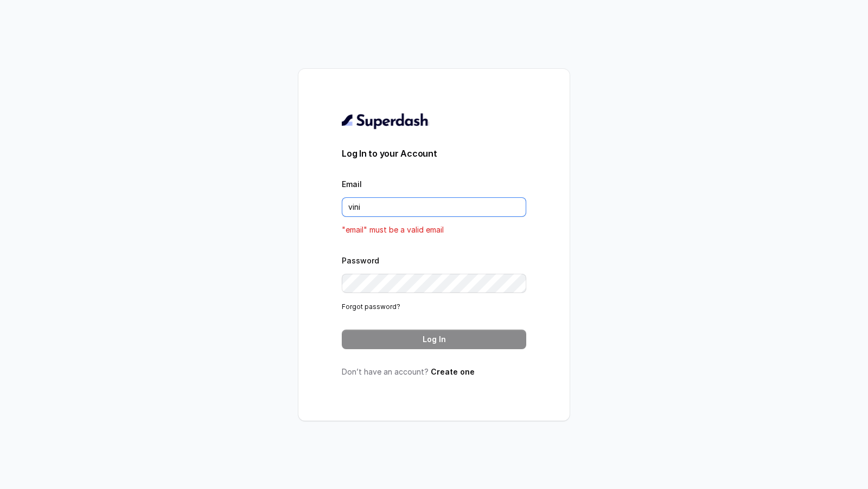  Describe the element at coordinates (371, 306) in the screenshot. I see `a: Forgot password?` at that location.